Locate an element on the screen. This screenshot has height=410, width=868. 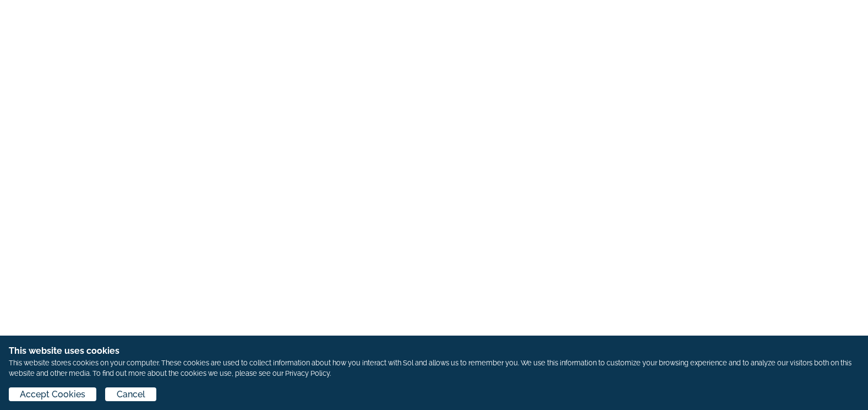
button: Accept Cookies is located at coordinates (53, 394).